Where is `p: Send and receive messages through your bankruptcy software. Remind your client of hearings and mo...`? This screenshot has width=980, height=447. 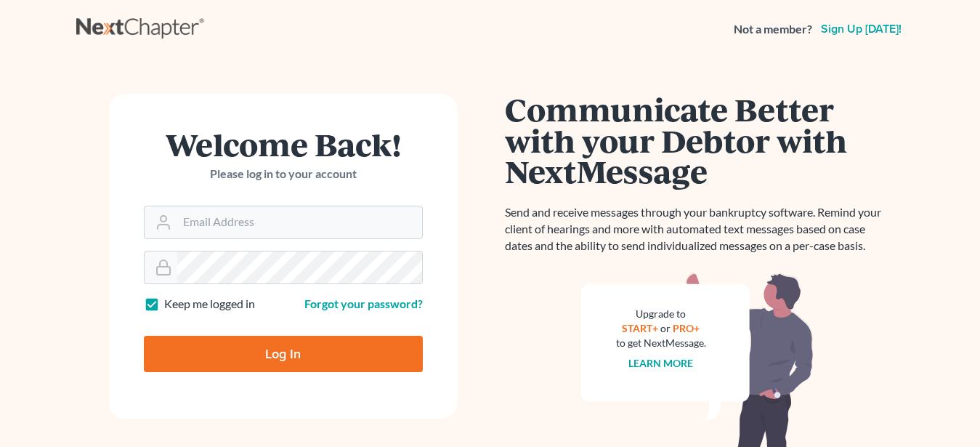 p: Send and receive messages through your bankruptcy software. Remind your client of hearings and mo... is located at coordinates (698, 229).